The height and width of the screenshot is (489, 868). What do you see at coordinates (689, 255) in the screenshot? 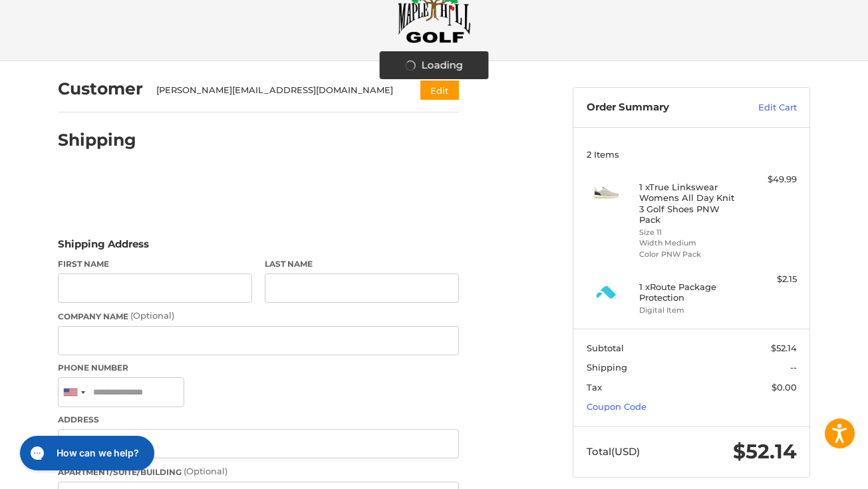
I see `li: Color PNW Pack` at bounding box center [689, 255].